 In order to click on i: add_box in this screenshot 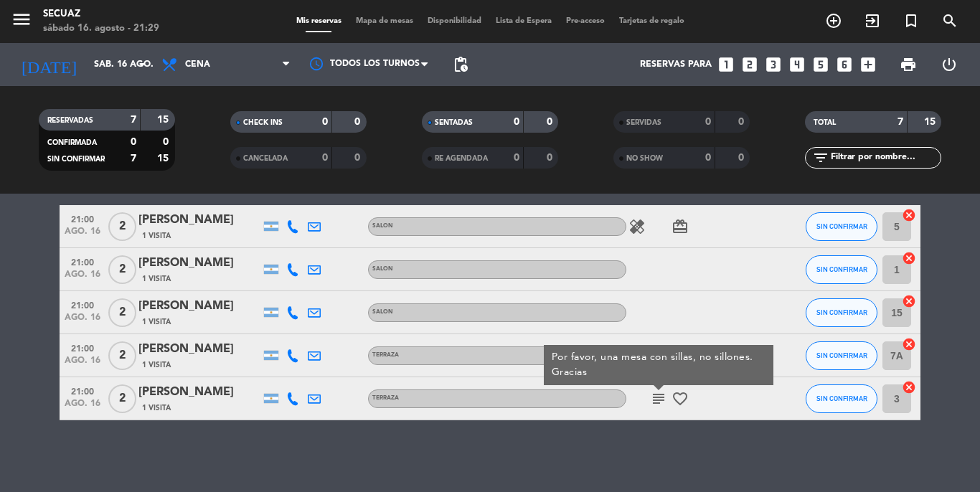, I will do `click(869, 65)`.